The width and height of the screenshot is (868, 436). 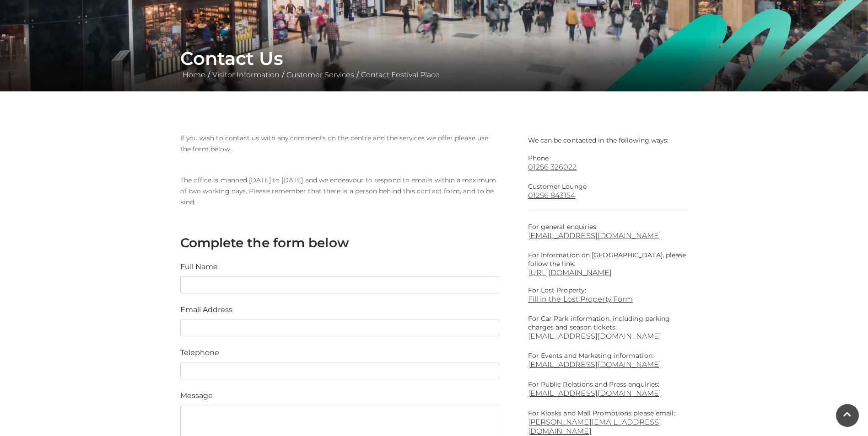 I want to click on a: Visitor Information, so click(x=246, y=75).